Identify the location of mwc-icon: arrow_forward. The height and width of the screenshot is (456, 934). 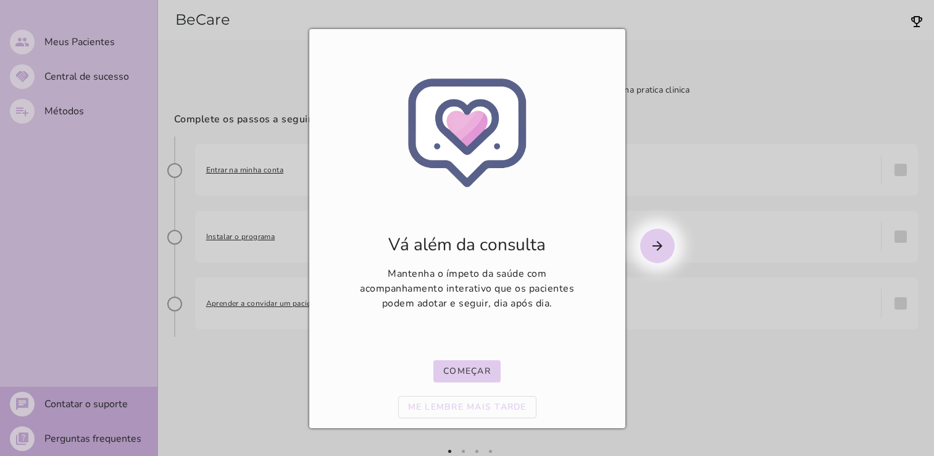
(658, 246).